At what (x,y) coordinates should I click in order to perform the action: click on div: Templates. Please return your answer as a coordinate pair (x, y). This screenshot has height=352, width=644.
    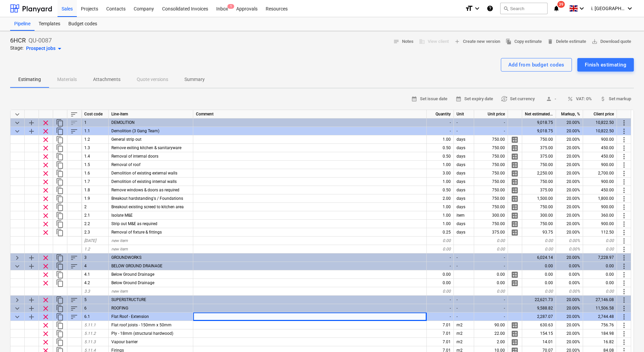
    Looking at the image, I should click on (49, 24).